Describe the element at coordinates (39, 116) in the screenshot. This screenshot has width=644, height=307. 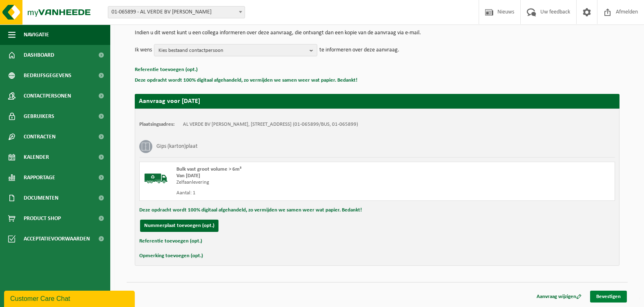
I see `span: Gebruikers` at that location.